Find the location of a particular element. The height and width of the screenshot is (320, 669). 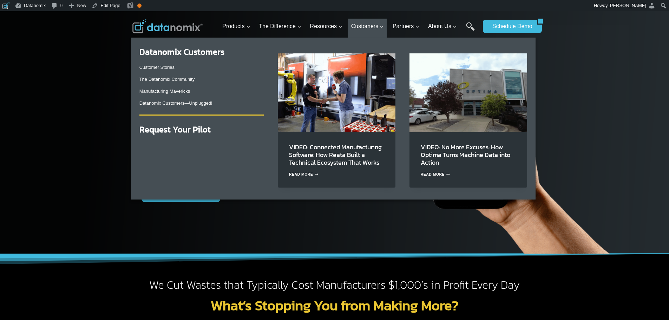

a: Datanomix Customers—Unplugged! is located at coordinates (176, 103).